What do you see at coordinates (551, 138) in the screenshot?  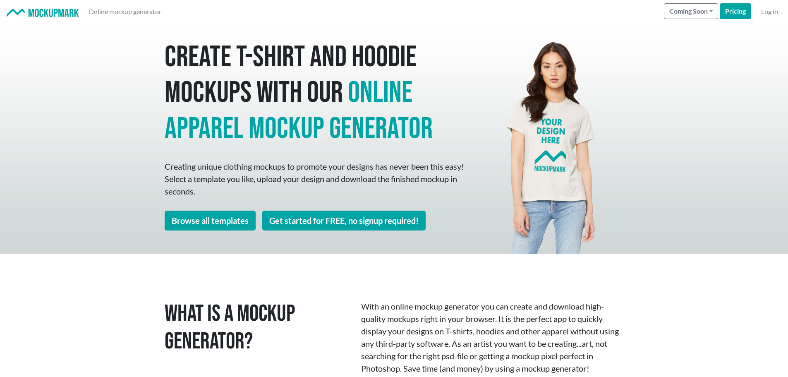 I see `img: Mockup Mark hero - your design here` at bounding box center [551, 138].